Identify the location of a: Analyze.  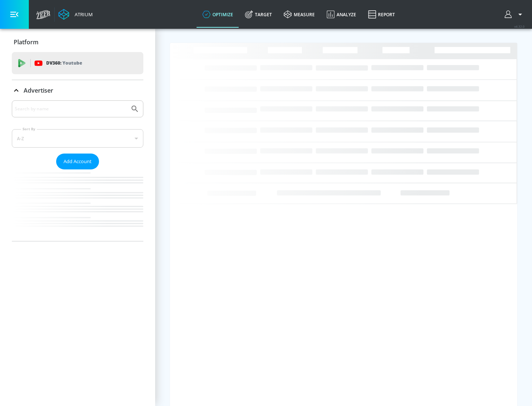
(342, 14).